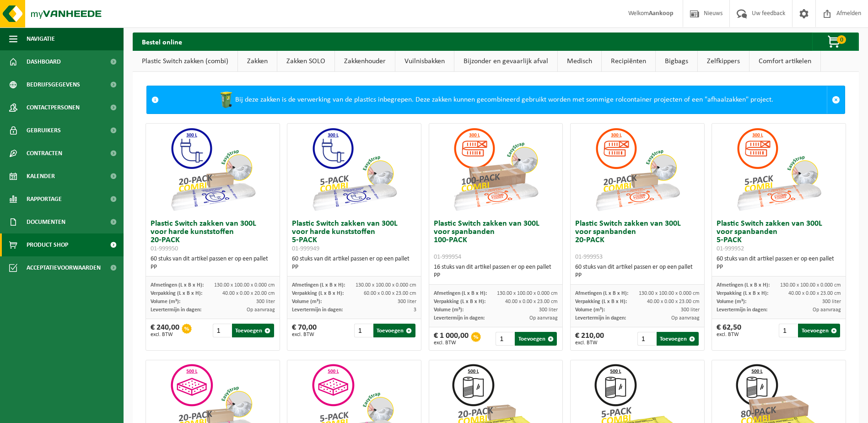  What do you see at coordinates (44, 199) in the screenshot?
I see `span: Rapportage` at bounding box center [44, 199].